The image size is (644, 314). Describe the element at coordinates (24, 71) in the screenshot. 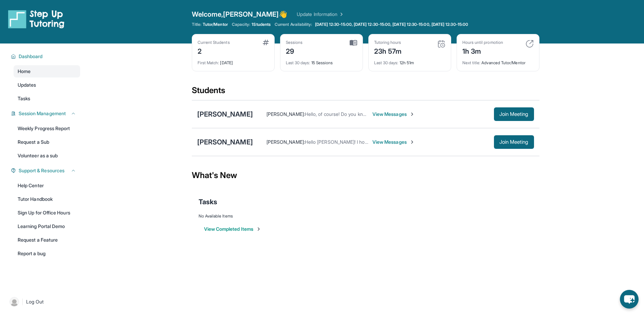

I see `span: Home` at that location.